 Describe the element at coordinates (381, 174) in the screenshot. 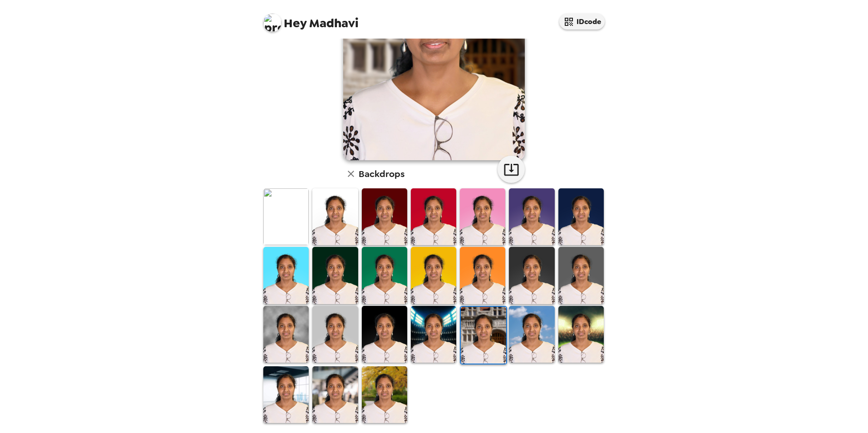

I see `h6: Backdrops` at that location.